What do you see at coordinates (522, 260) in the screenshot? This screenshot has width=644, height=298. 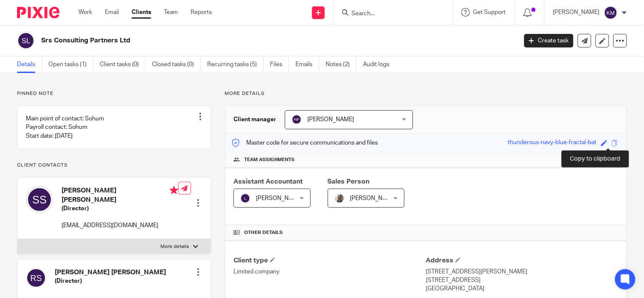 I see `h4: Address` at bounding box center [522, 260].